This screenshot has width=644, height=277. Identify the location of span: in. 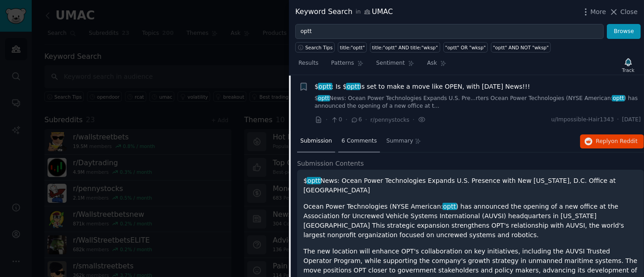
(358, 12).